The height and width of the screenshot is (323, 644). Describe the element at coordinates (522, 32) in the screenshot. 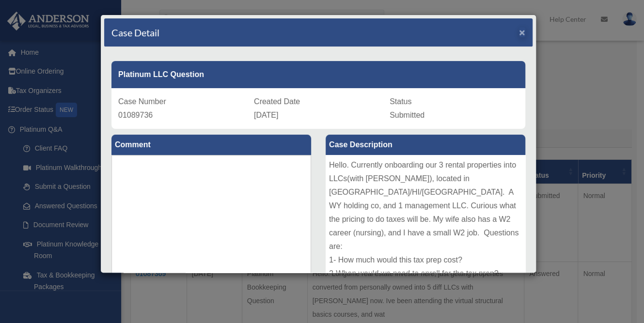

I see `button: Close` at that location.